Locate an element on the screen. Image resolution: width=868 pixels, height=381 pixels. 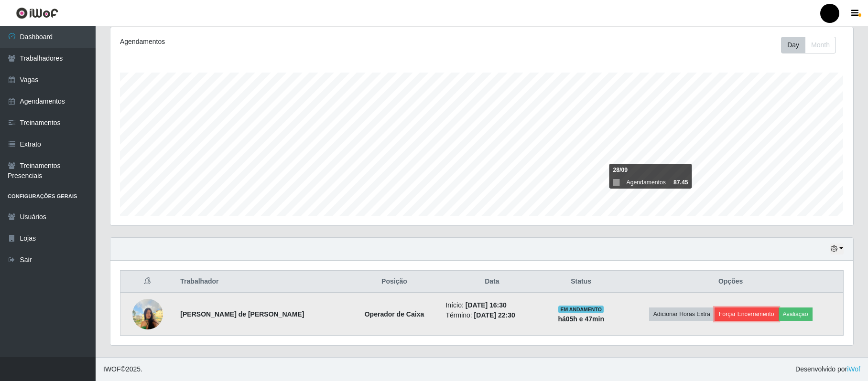
strong: Operador de Caixa is located at coordinates (394, 314).